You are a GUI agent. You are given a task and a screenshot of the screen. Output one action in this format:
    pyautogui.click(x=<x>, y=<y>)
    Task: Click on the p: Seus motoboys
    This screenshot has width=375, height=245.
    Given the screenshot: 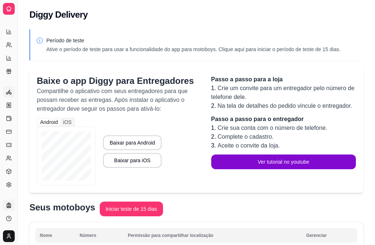 What is the action you would take?
    pyautogui.click(x=62, y=207)
    